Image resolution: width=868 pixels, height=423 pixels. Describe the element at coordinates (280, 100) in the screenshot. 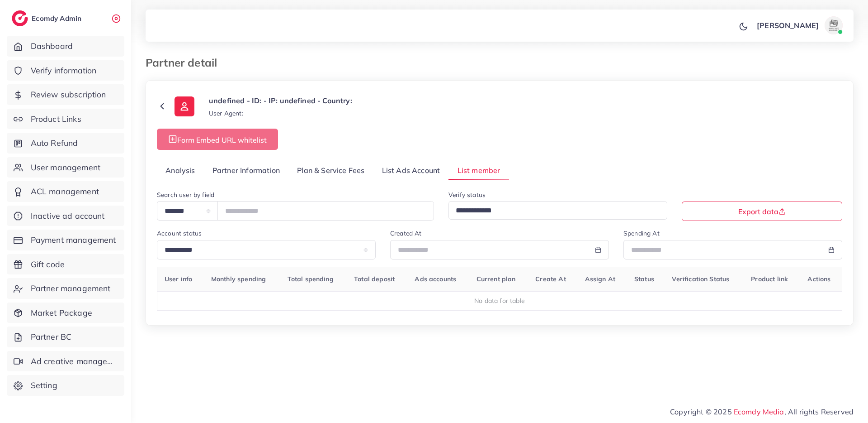

I see `p: undefined - ID: - IP: undefined - Country:` at that location.